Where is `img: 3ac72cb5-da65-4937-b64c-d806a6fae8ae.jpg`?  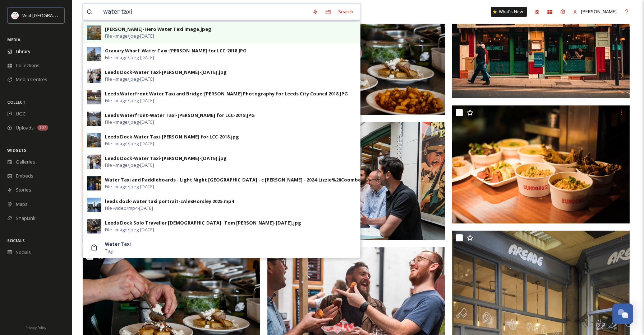
img: 3ac72cb5-da65-4937-b64c-d806a6fae8ae.jpg is located at coordinates (94, 54).